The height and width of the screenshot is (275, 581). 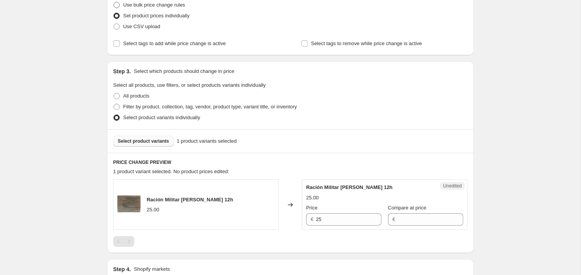 I want to click on img: mre_francia_2_1_80x.jpg, so click(x=129, y=205).